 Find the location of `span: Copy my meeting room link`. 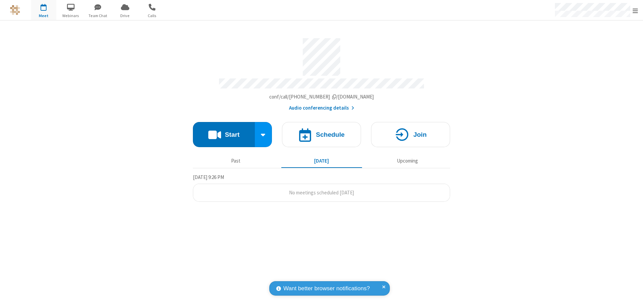

span: Copy my meeting room link is located at coordinates (321, 96).